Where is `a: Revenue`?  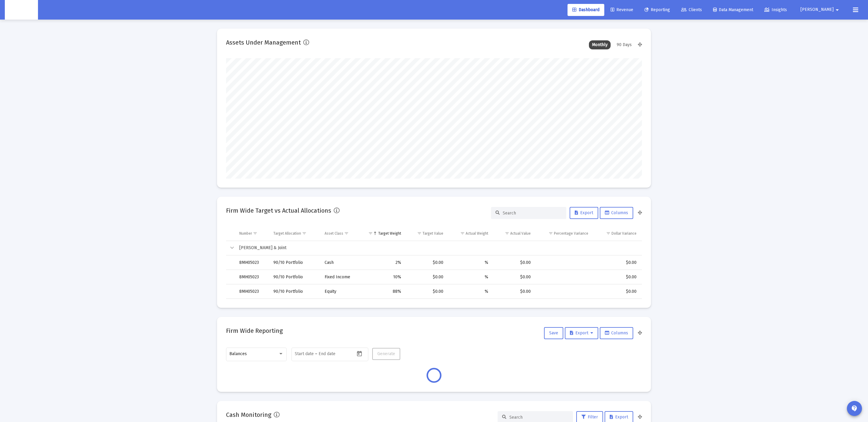
a: Revenue is located at coordinates (622, 10).